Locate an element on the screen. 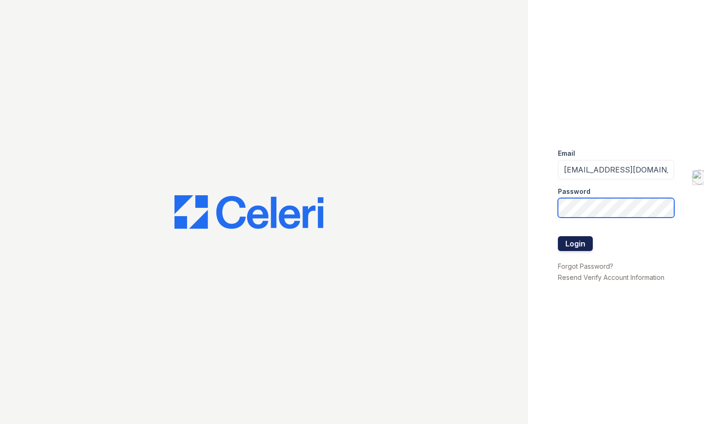 Image resolution: width=704 pixels, height=424 pixels. a: Forgot Password? is located at coordinates (585, 266).